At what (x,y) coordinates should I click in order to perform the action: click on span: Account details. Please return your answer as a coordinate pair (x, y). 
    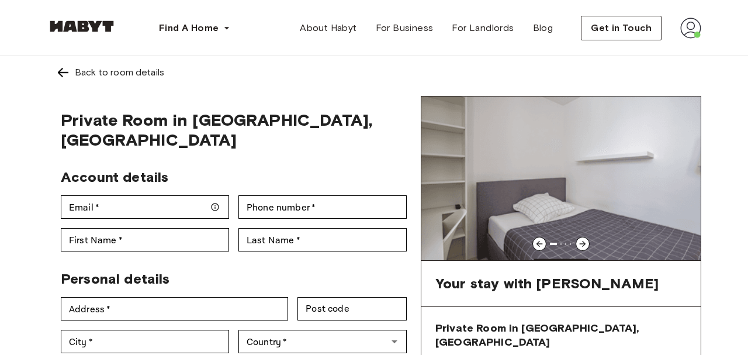
    Looking at the image, I should click on (115, 177).